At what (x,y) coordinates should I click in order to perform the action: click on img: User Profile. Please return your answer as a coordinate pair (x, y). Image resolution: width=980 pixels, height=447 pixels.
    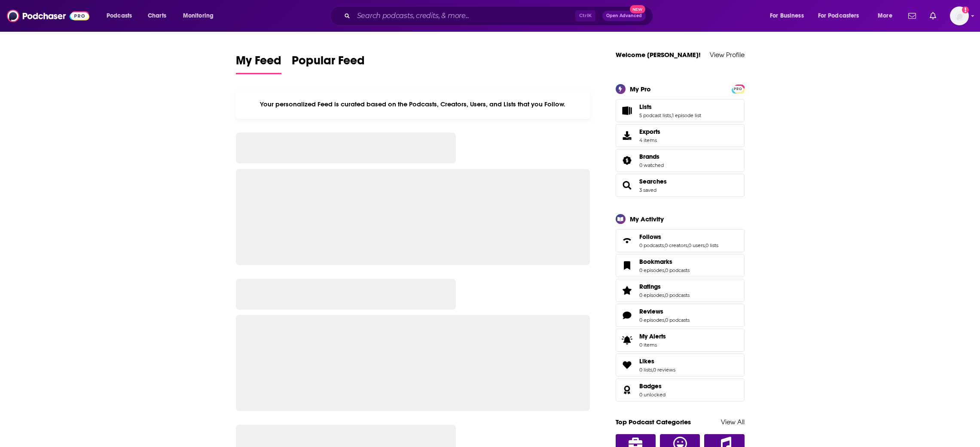
    Looking at the image, I should click on (959, 16).